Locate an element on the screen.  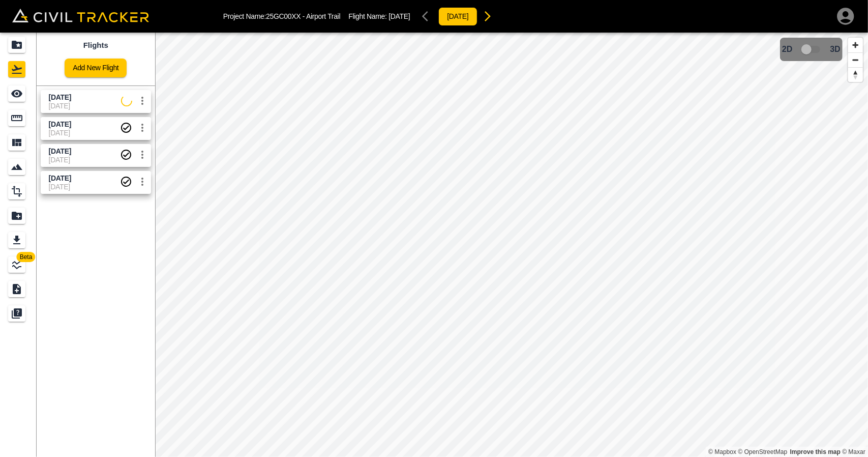
a: Maxar is located at coordinates (853, 452).